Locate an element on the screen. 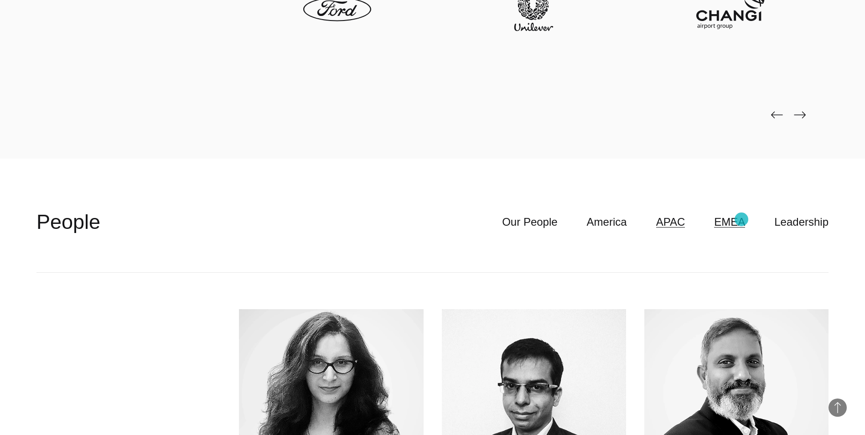 The height and width of the screenshot is (435, 865). a: America is located at coordinates (607, 222).